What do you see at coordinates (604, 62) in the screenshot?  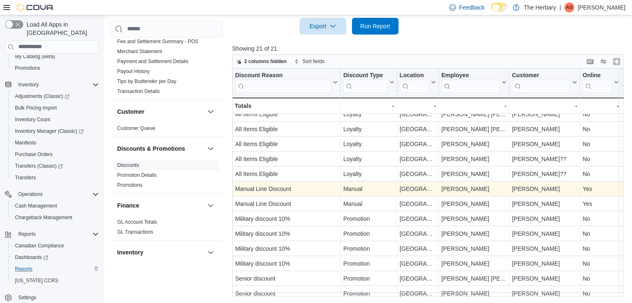 I see `button: Display options` at bounding box center [604, 62].